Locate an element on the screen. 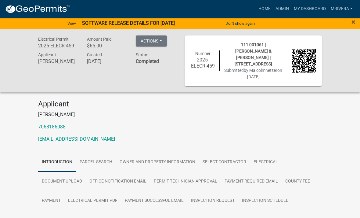 This screenshot has width=360, height=218. a: Permit Technician Approval is located at coordinates (186, 181).